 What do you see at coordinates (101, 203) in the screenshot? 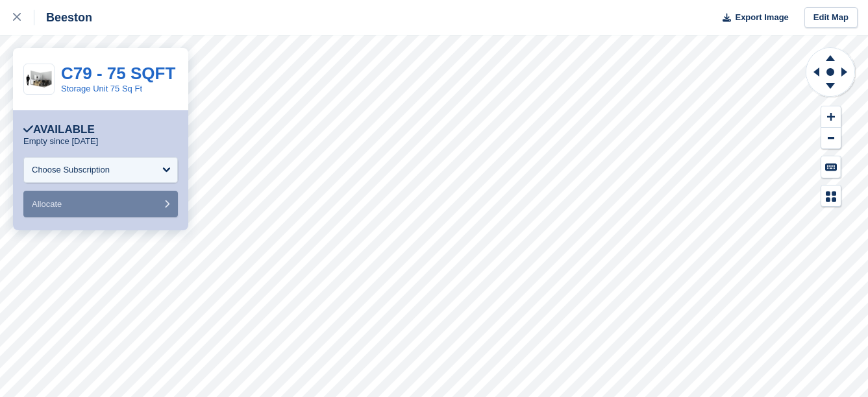
I see `button: Allocate` at bounding box center [101, 203].